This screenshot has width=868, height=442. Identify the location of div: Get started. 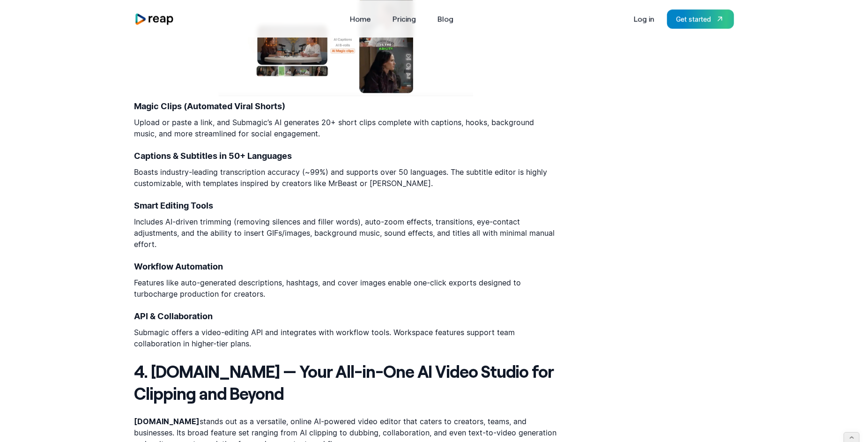
(693, 19).